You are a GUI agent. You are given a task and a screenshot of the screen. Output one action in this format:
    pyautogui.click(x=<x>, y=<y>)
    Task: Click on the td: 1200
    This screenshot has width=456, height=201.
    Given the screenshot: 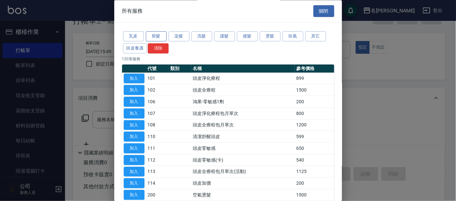 What is the action you would take?
    pyautogui.click(x=314, y=125)
    